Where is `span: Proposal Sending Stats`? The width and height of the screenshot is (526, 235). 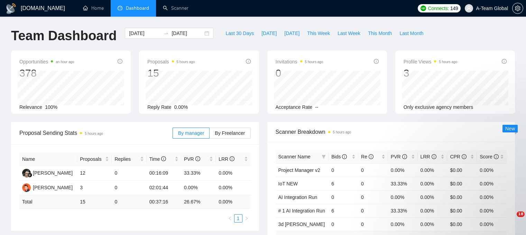
span: Proposal Sending Stats is located at coordinates (96, 133).